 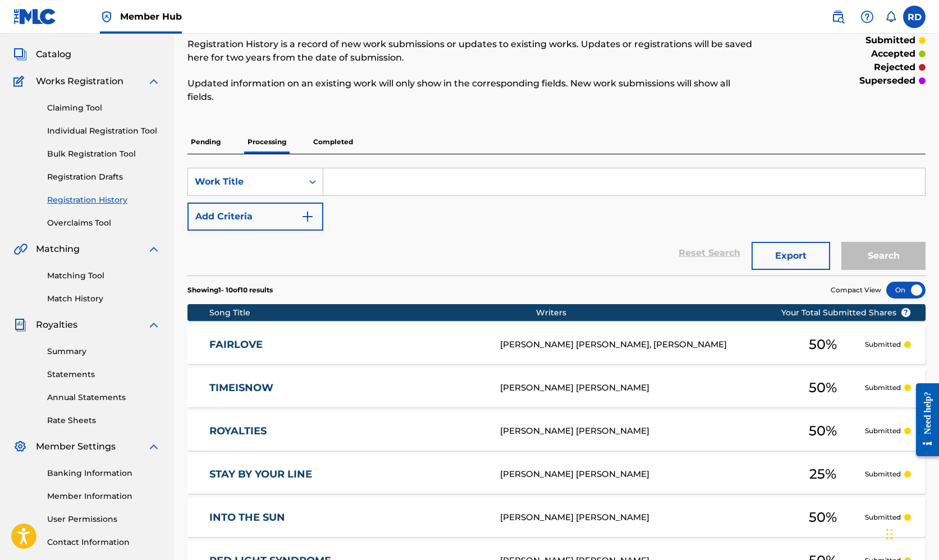 I want to click on span: Member Hub, so click(x=151, y=17).